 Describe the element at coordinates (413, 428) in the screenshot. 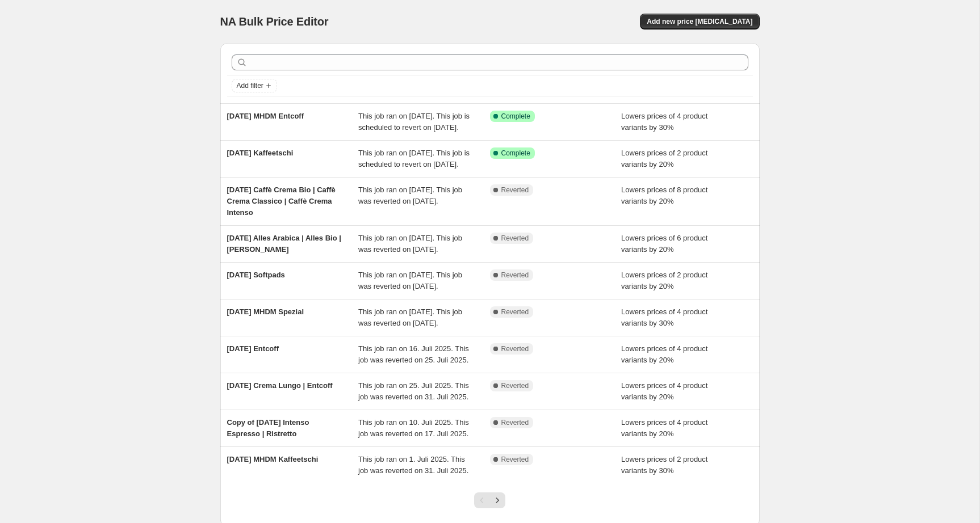

I see `span: This job ran on 10. Juli 2025. This job was reverted on 17. Juli 2025.` at that location.